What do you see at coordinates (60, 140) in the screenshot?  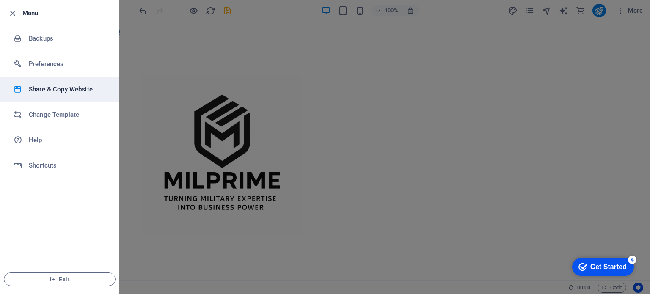 I see `a: Help` at bounding box center [60, 140].